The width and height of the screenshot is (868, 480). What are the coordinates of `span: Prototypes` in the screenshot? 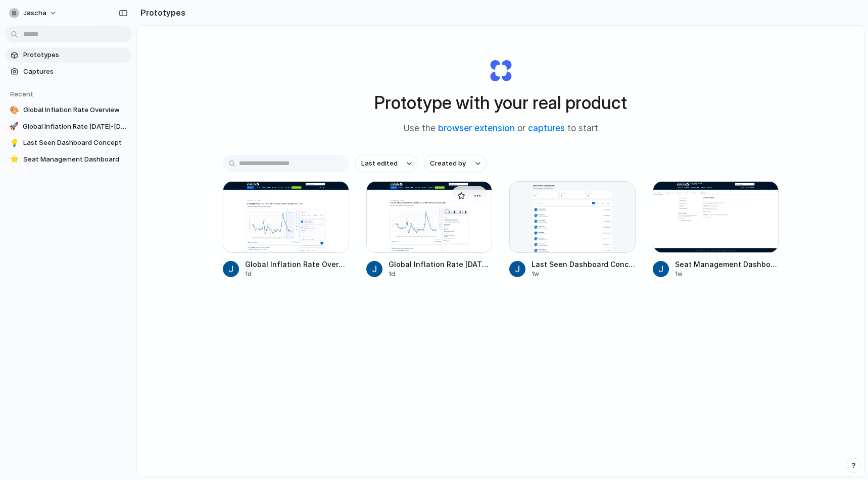 It's located at (75, 55).